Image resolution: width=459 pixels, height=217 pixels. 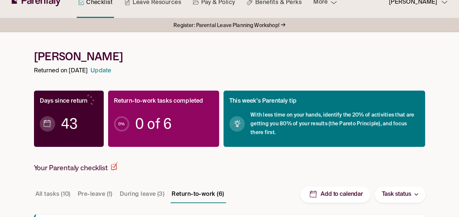 What do you see at coordinates (142, 194) in the screenshot?
I see `button: During leave (3)` at bounding box center [142, 194].